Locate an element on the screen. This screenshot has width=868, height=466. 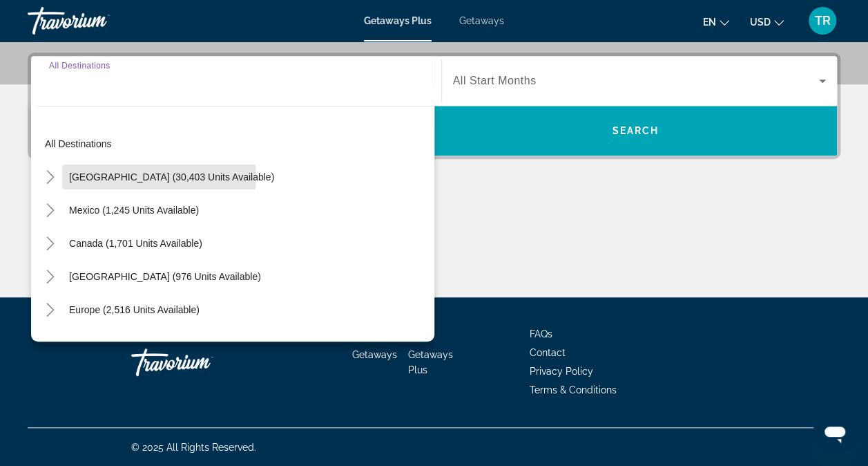
span: All destinations is located at coordinates (78, 143).